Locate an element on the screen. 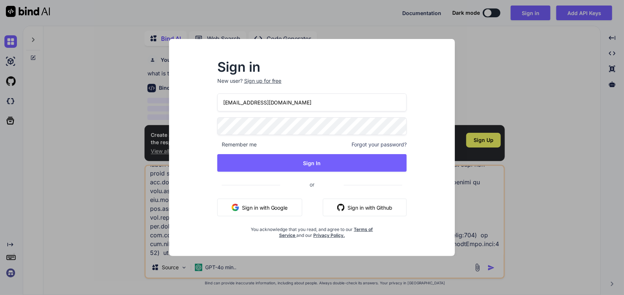 The height and width of the screenshot is (295, 624). img: google is located at coordinates (235, 207).